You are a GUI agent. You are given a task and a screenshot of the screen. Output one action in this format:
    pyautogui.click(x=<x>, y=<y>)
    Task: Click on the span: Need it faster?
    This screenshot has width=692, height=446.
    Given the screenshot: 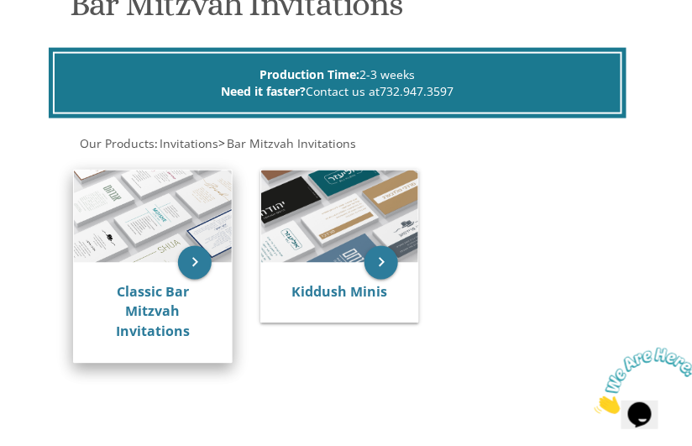 What is the action you would take?
    pyautogui.click(x=263, y=91)
    